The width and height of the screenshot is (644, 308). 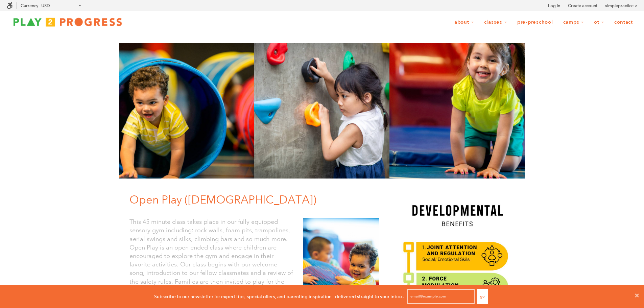 What do you see at coordinates (623, 22) in the screenshot?
I see `a: Contact` at bounding box center [623, 22].